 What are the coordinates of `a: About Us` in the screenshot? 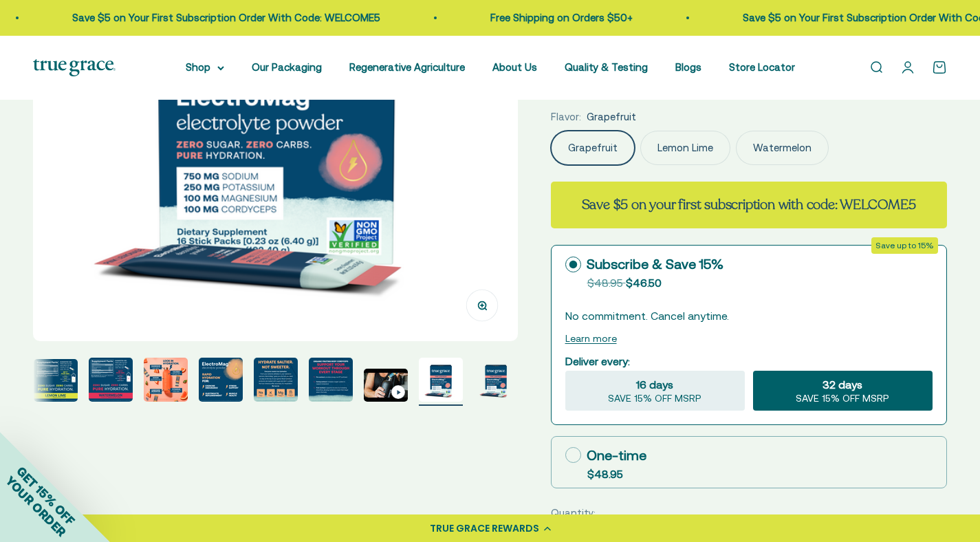 It's located at (514, 66).